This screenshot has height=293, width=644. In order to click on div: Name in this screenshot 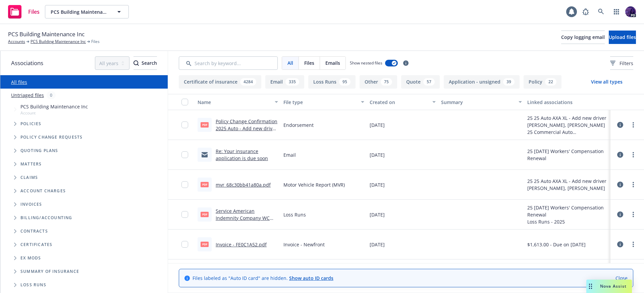, I will do `click(234, 102)`.